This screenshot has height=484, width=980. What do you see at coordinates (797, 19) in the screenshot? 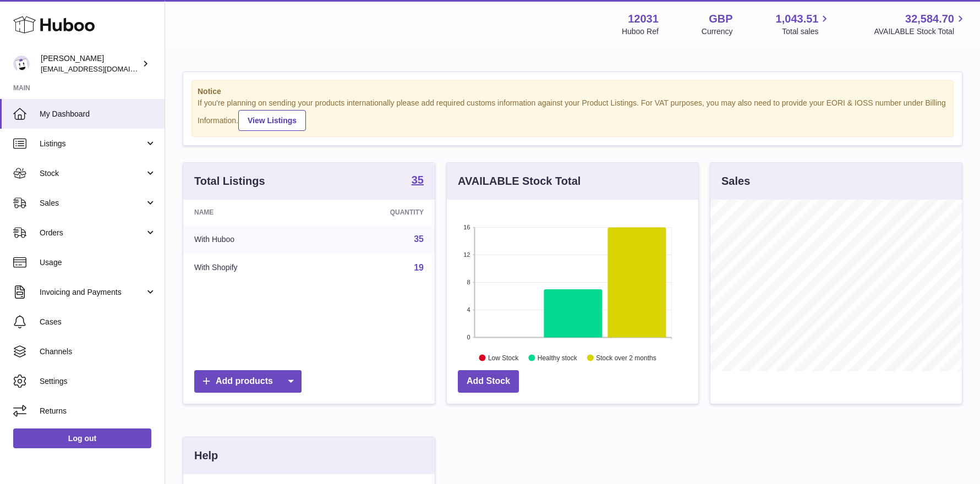
I see `span: 1,043.51` at bounding box center [797, 19].